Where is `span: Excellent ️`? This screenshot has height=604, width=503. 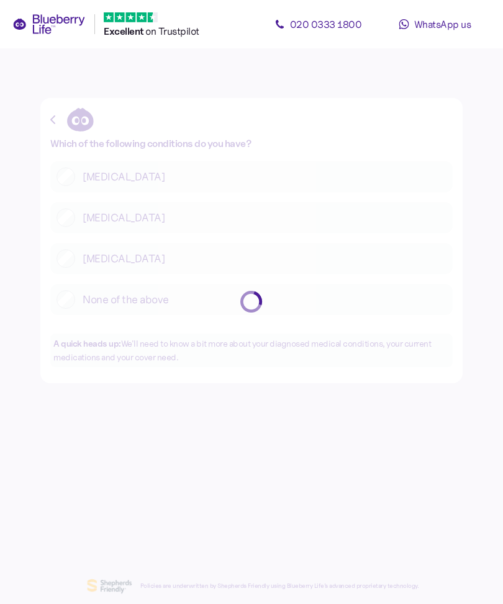 span: Excellent ️ is located at coordinates (124, 31).